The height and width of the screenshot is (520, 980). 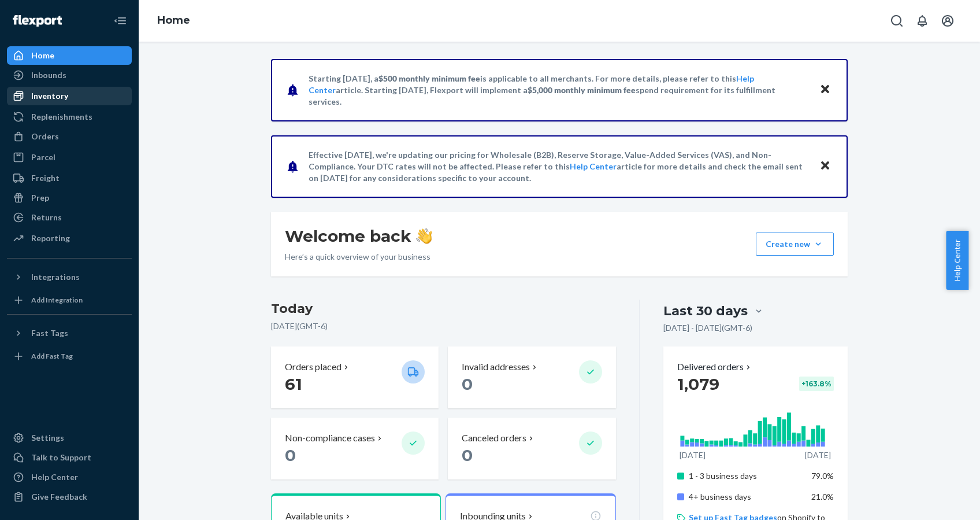 What do you see at coordinates (37, 21) in the screenshot?
I see `img: Flexport logo` at bounding box center [37, 21].